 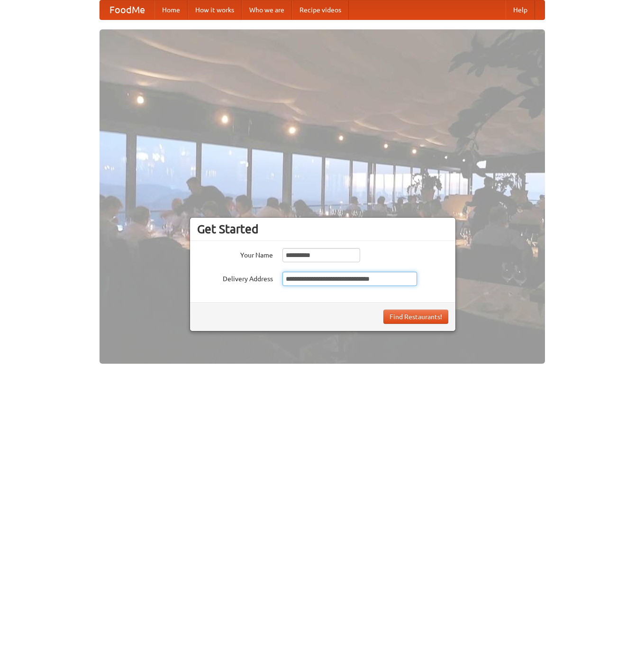 What do you see at coordinates (267, 10) in the screenshot?
I see `a: Who we are` at bounding box center [267, 10].